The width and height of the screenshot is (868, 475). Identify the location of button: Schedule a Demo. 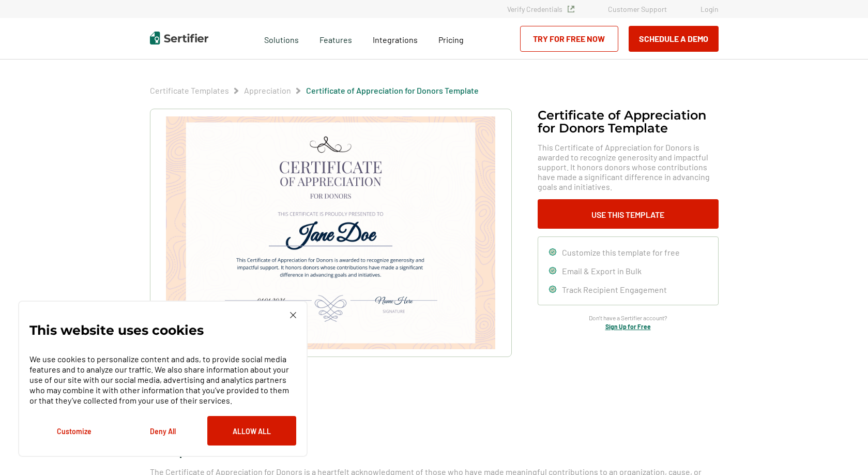
(673, 39).